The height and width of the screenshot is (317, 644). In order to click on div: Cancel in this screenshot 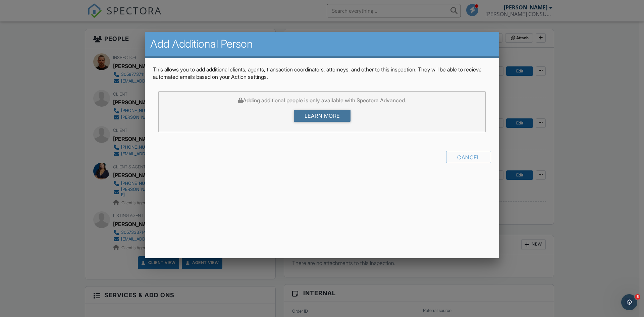, I will do `click(469, 157)`.